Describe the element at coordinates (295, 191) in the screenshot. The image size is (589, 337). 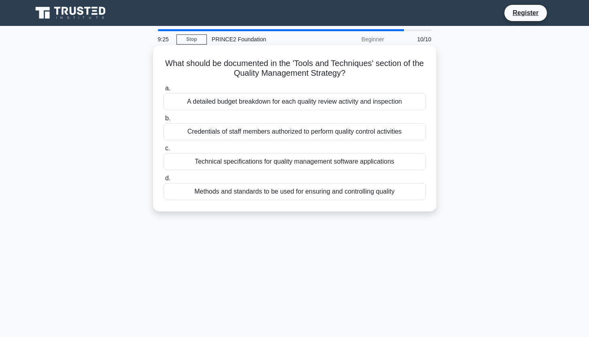
I see `div: Methods and standards to be used for ensuring and controlling quality` at that location.